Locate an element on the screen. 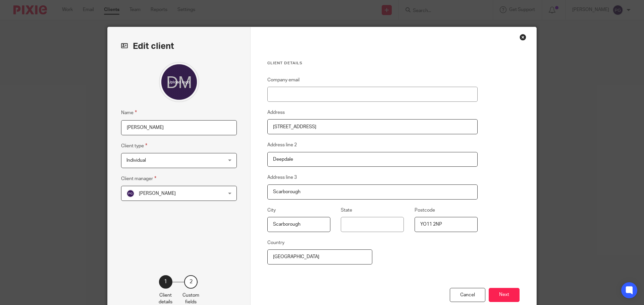 This screenshot has height=305, width=644. label: Client type is located at coordinates (134, 146).